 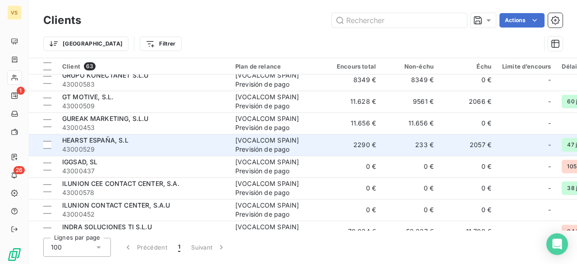 What do you see at coordinates (468, 145) in the screenshot?
I see `td: 2057 €` at bounding box center [468, 145].